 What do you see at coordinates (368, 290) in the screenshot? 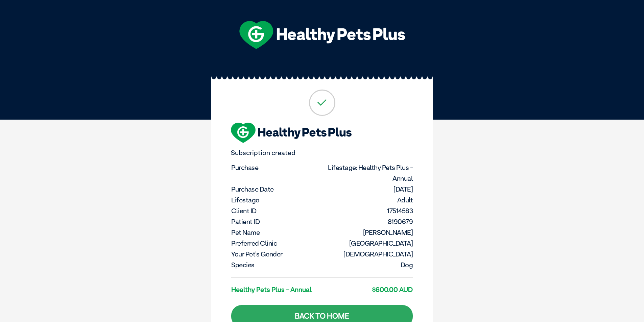
I see `dd: $600.00 AUD` at bounding box center [368, 290].